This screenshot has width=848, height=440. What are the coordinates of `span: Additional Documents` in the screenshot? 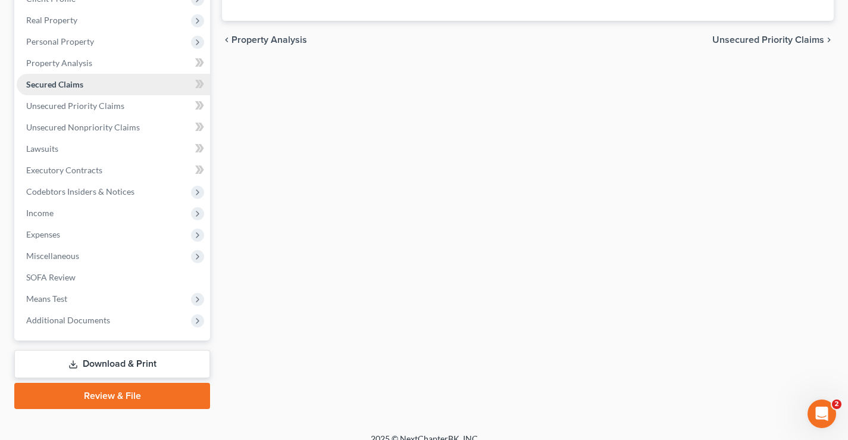 It's located at (68, 320).